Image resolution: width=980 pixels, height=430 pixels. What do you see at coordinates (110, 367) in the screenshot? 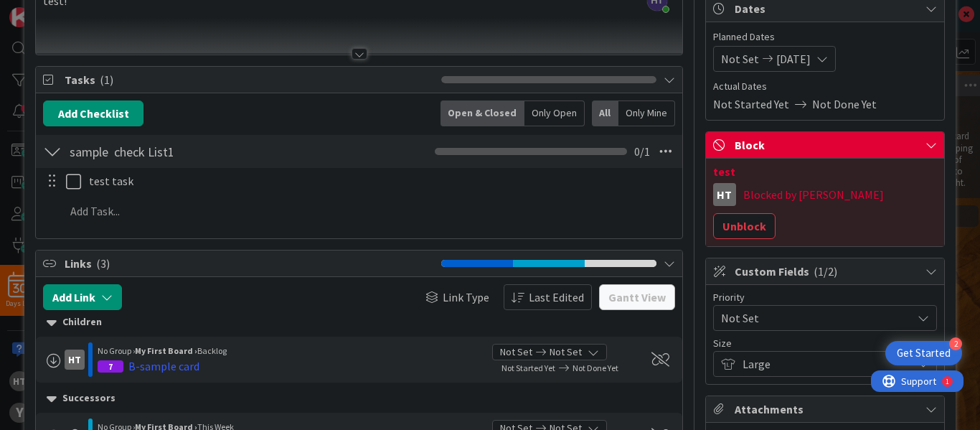
I see `div: 7` at bounding box center [110, 367].